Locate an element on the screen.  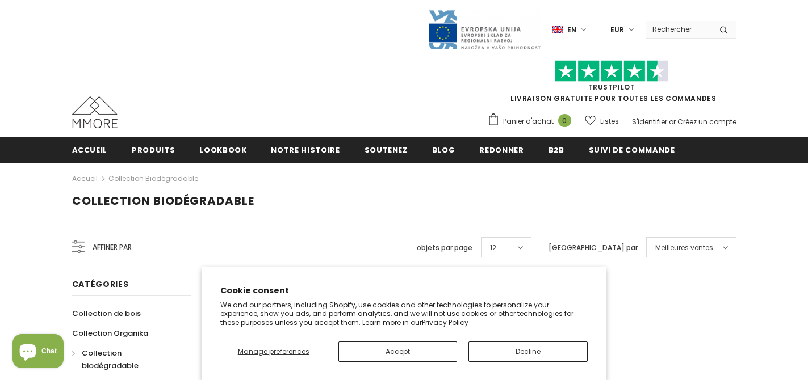
label: objets par page is located at coordinates (444, 248).